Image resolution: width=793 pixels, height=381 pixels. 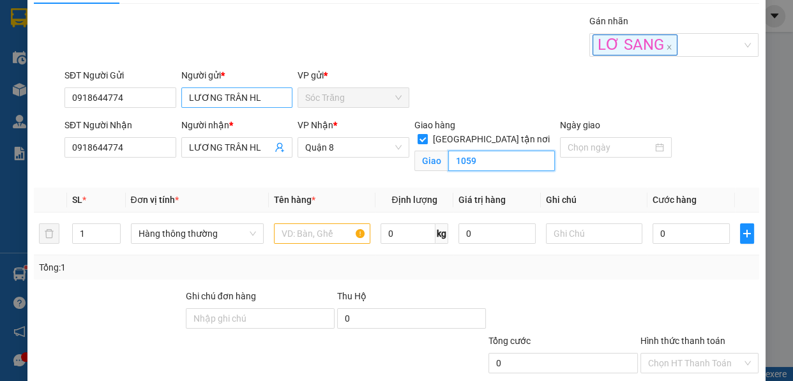 I want to click on label: Ngày giao, so click(x=579, y=125).